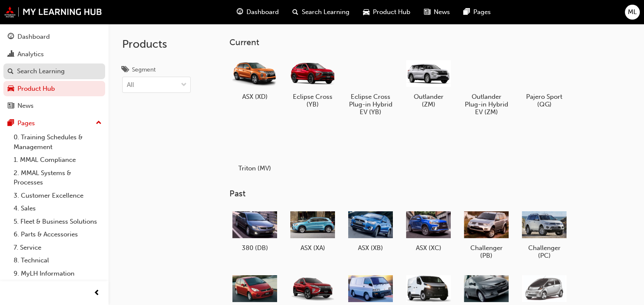 The image size is (644, 305). I want to click on a: car-iconProduct Hub, so click(387, 12).